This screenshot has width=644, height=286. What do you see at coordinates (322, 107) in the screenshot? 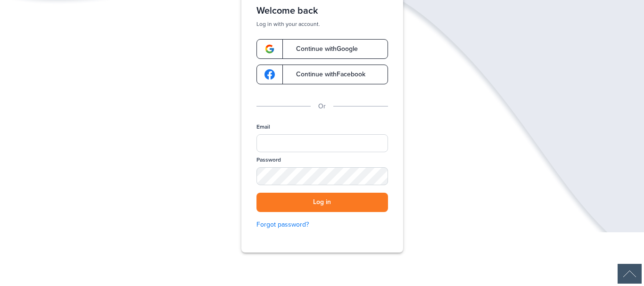
I see `p: Or` at bounding box center [322, 107].